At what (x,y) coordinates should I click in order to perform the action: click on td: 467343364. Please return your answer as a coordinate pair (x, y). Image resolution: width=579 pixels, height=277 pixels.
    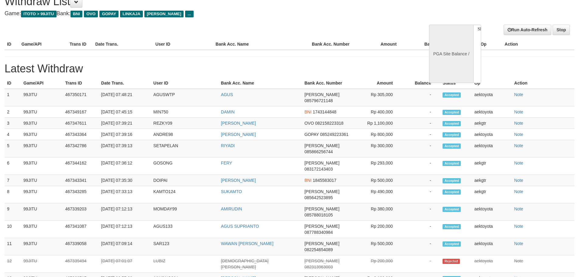
    Looking at the image, I should click on (81, 134).